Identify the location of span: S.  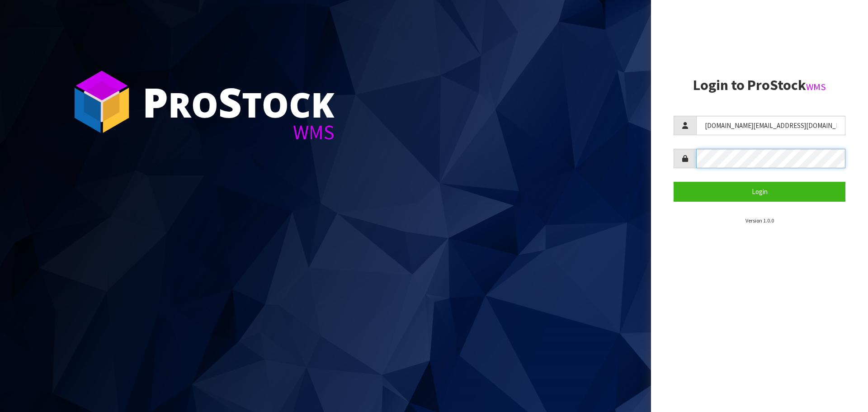
(230, 102).